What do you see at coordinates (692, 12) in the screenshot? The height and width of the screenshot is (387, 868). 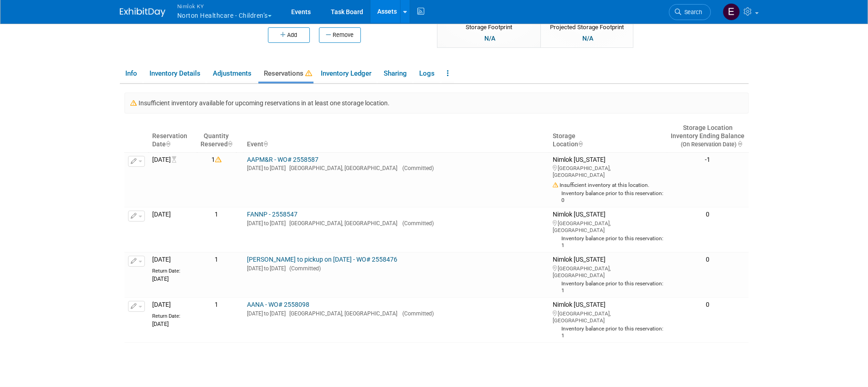 I see `span: Search` at bounding box center [692, 12].